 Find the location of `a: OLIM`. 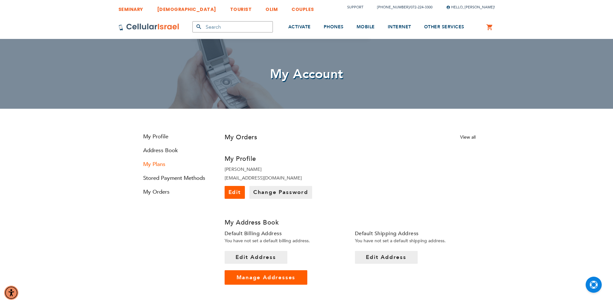

a: OLIM is located at coordinates (271, 7).